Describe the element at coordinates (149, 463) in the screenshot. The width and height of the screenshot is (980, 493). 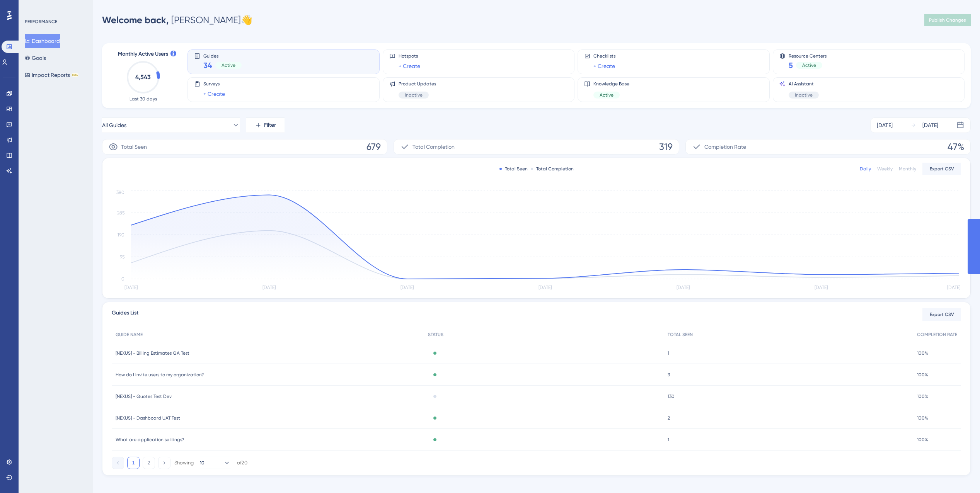
I see `button: 2` at that location.